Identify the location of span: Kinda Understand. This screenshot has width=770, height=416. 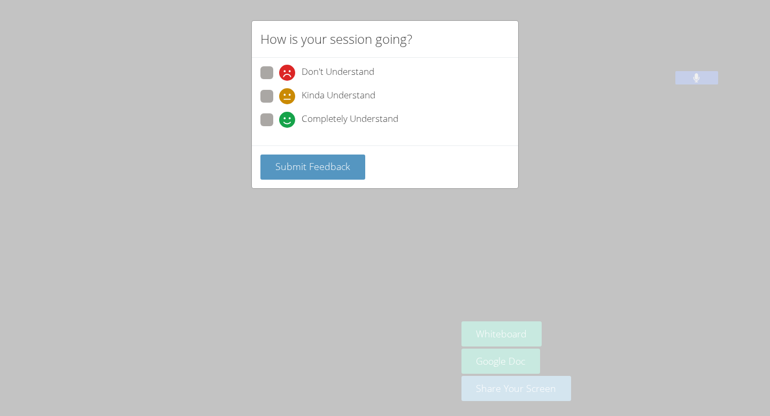
(338, 96).